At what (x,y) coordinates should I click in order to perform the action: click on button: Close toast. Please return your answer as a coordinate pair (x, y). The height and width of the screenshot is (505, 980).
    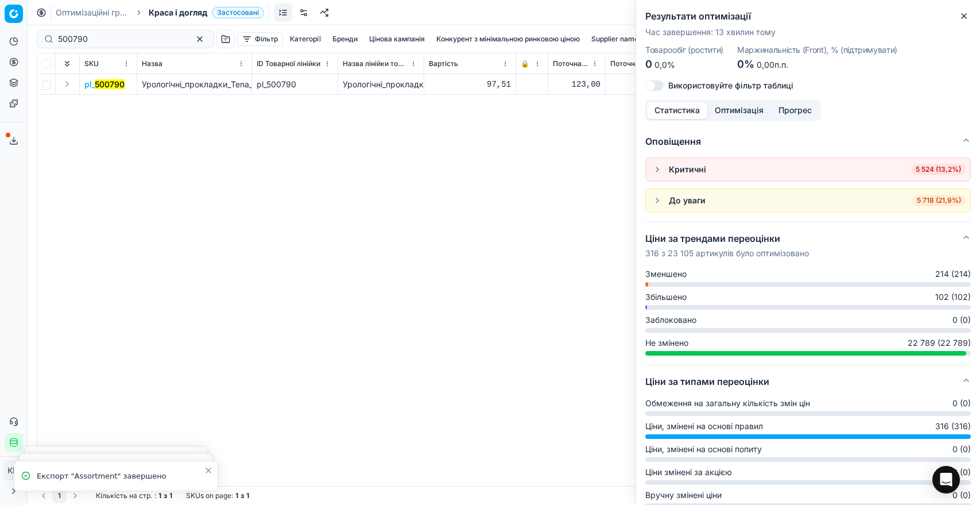
    Looking at the image, I should click on (208, 470).